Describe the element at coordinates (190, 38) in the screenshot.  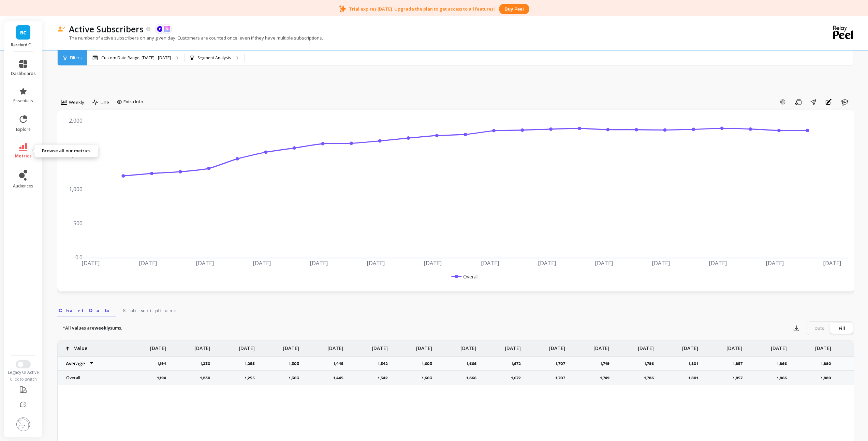
I see `p: The number of active subscribers on any given day. Customers are counted once, even if they have ...` at that location.